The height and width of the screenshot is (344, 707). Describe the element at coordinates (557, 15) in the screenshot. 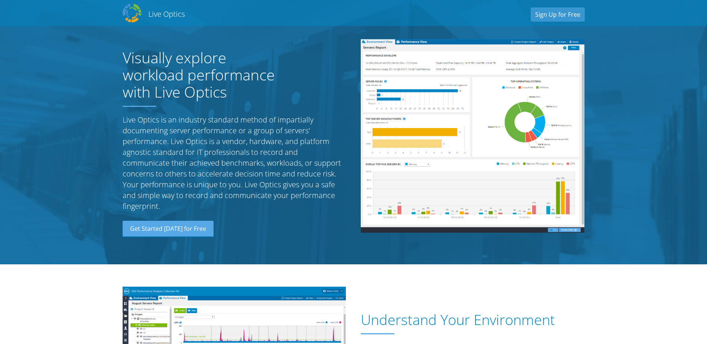

I see `a: Sign Up for Free` at that location.